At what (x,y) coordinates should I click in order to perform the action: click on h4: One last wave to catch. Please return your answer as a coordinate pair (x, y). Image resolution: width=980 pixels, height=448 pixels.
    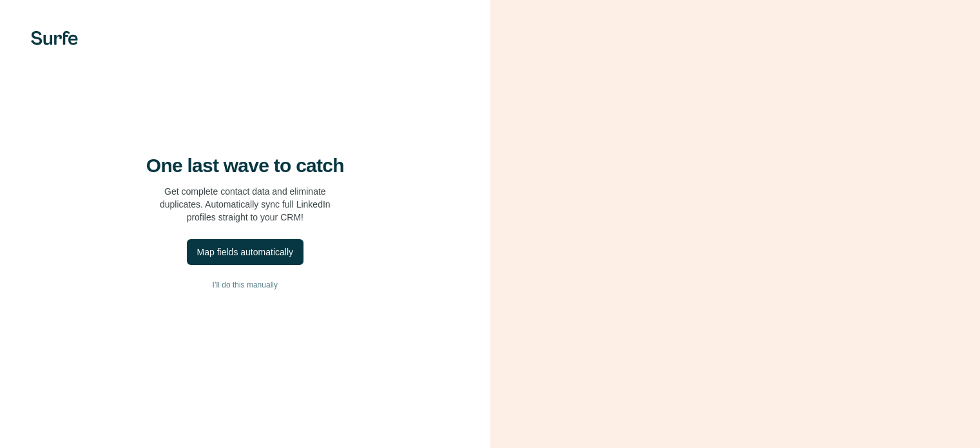
    Looking at the image, I should click on (245, 165).